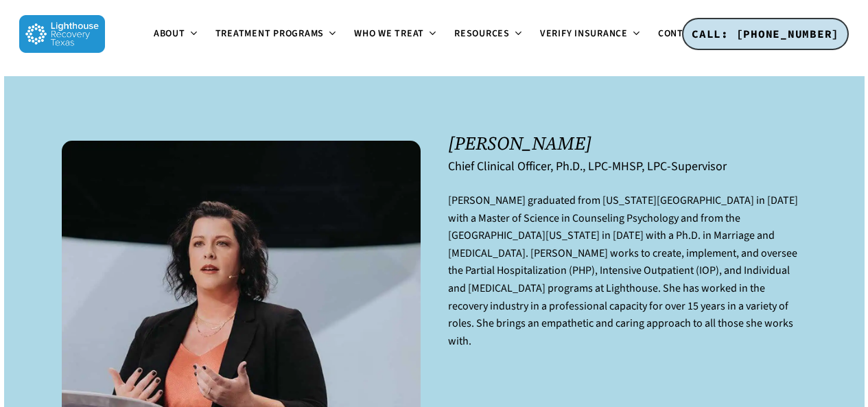  Describe the element at coordinates (679, 33) in the screenshot. I see `span: Contact` at that location.